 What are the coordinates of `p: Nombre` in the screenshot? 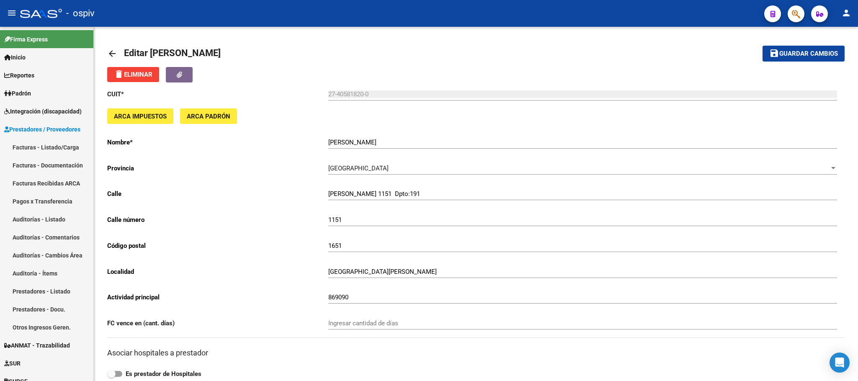 It's located at (218, 142).